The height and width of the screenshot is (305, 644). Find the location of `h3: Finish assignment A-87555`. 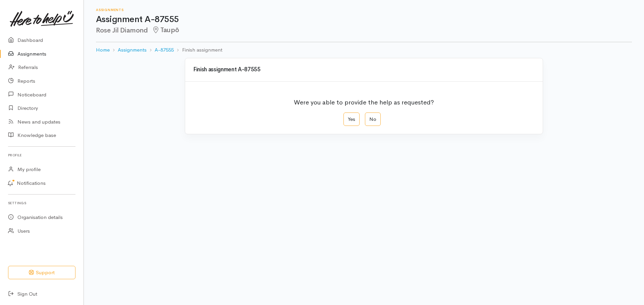

h3: Finish assignment A-87555 is located at coordinates (364, 70).